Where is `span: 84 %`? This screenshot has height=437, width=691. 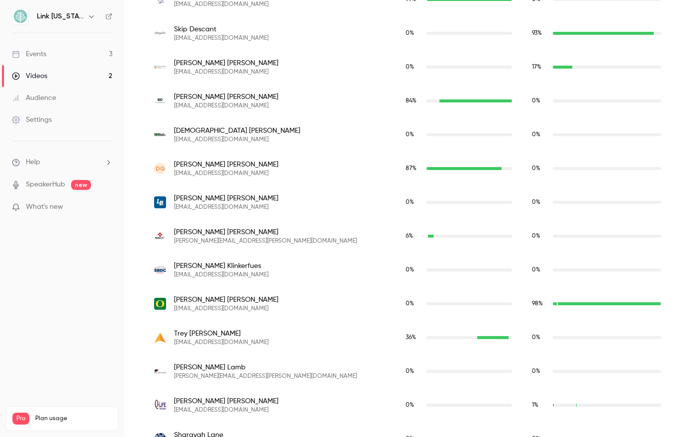 span: 84 % is located at coordinates (411, 101).